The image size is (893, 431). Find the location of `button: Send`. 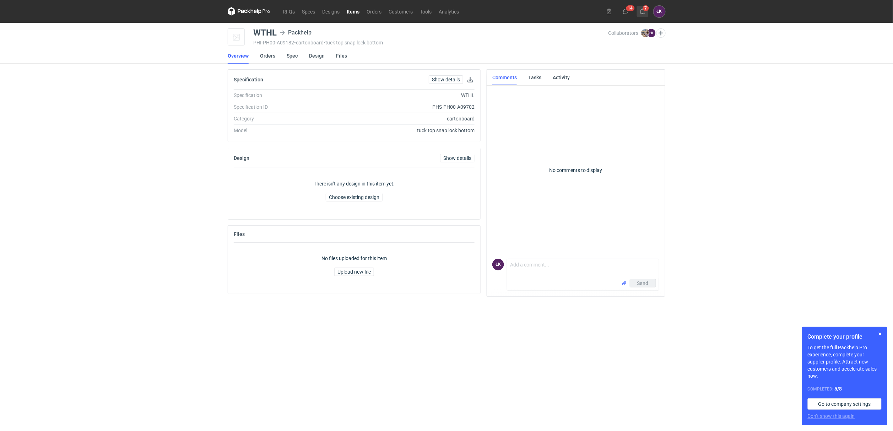

button: Send is located at coordinates (643, 283).